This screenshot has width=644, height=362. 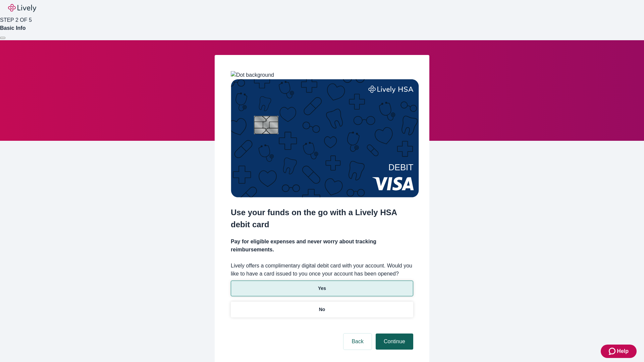 What do you see at coordinates (395, 342) in the screenshot?
I see `button: Continue` at bounding box center [395, 342].